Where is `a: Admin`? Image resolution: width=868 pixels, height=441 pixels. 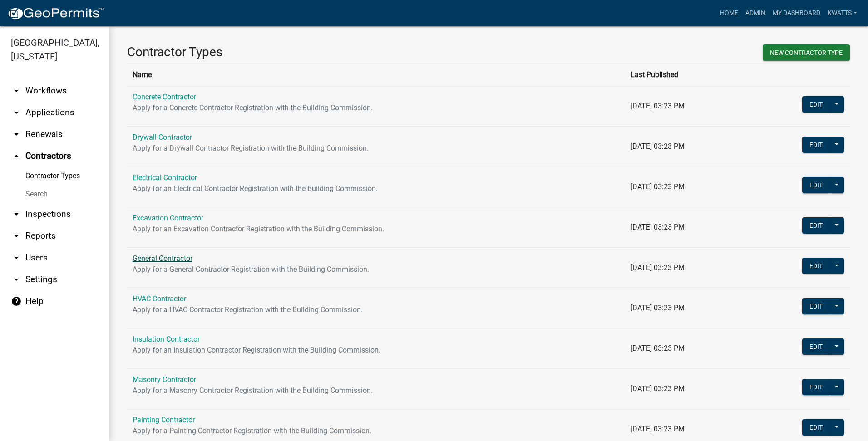 a: Admin is located at coordinates (755, 13).